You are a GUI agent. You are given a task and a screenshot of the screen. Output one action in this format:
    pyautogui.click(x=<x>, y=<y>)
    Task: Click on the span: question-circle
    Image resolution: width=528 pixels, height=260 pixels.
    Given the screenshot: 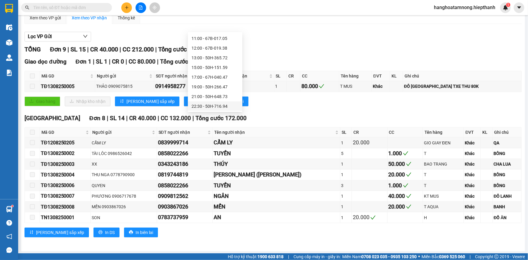 What is the action you would take?
    pyautogui.click(x=9, y=223)
    